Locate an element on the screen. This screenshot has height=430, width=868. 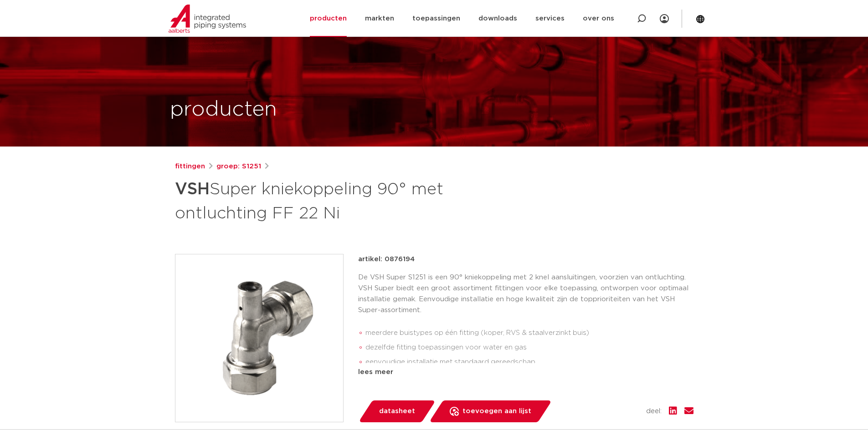
div: lees meer is located at coordinates (526, 373).